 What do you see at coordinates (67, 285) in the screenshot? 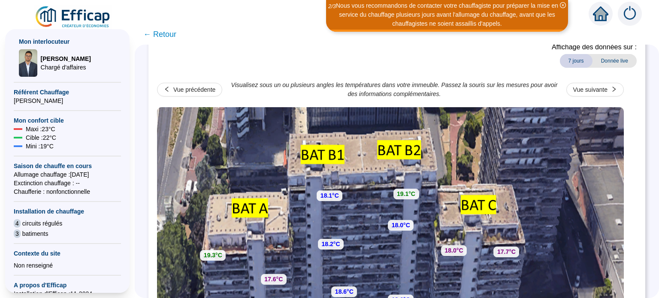
I see `span: A propos d'Efficap` at bounding box center [67, 285].